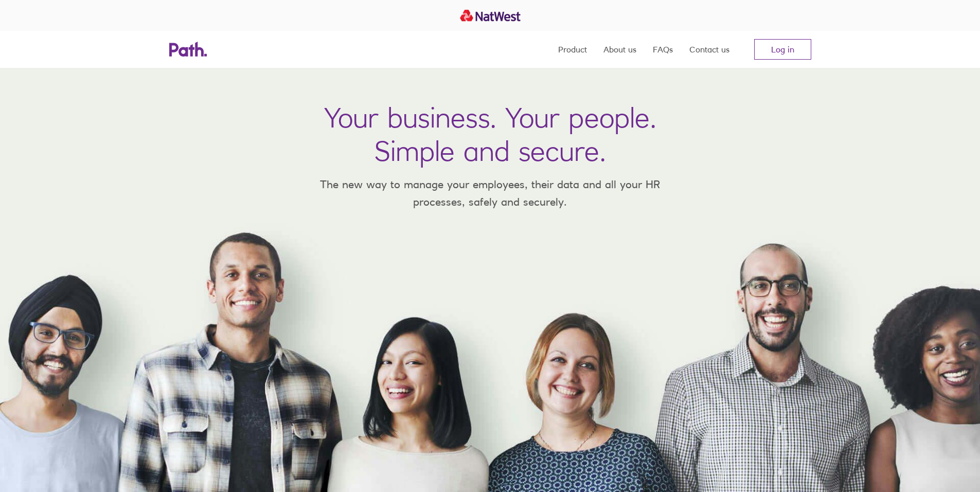  What do you see at coordinates (490, 134) in the screenshot?
I see `h1: Your business. Your people. Simple and secure.` at bounding box center [490, 134].